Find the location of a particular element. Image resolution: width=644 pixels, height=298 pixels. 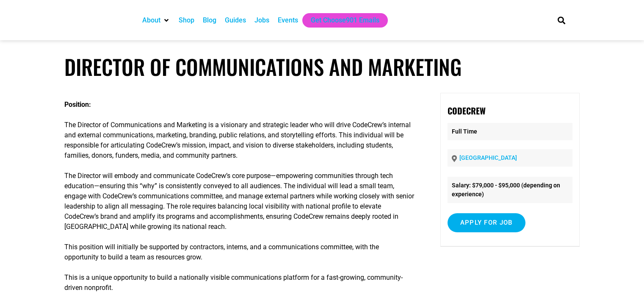

p: The Director will embody and communicate CodeCrew’s core purpose—empowering communities through t... is located at coordinates (239, 202).